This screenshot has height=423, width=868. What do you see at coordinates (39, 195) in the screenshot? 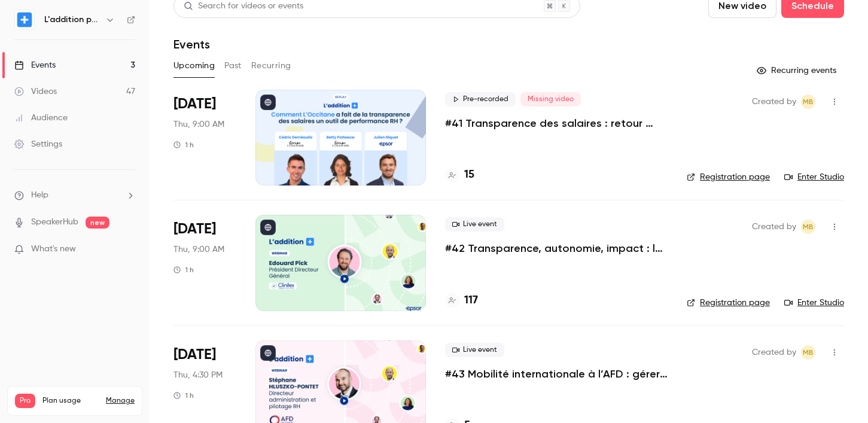
I see `span: Help` at bounding box center [39, 195].